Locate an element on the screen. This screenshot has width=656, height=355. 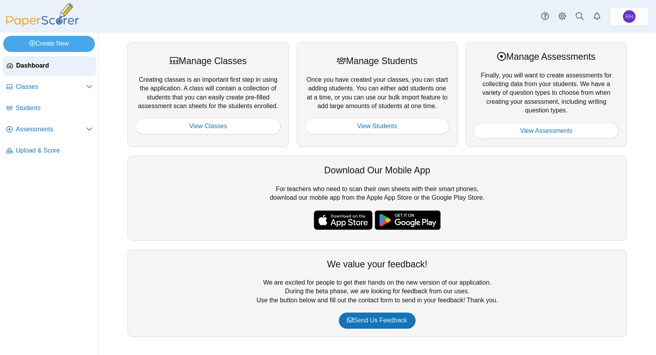
div: Manage Students is located at coordinates (377, 61).